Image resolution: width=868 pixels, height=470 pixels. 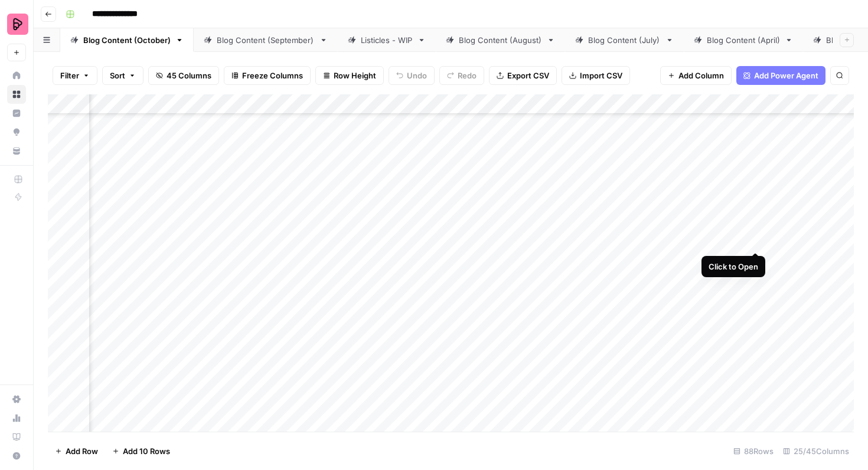 I want to click on a: Settings, so click(x=17, y=400).